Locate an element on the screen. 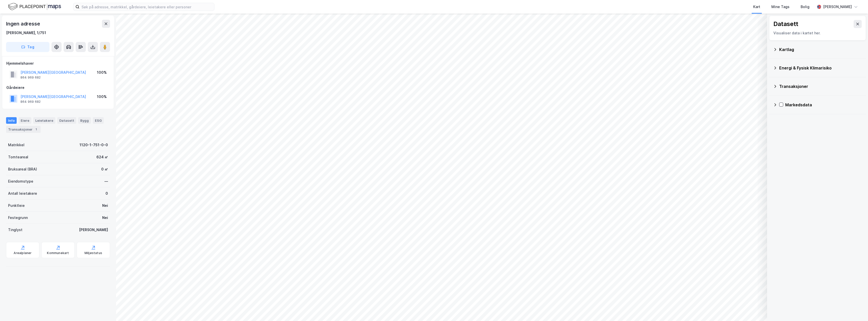  div: Antall leietakere is located at coordinates (22, 193).